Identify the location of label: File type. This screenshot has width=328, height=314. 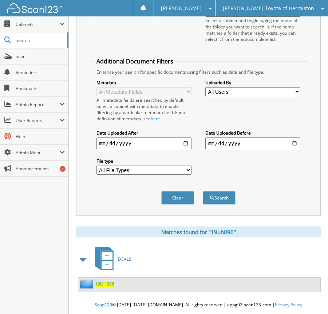
(144, 161).